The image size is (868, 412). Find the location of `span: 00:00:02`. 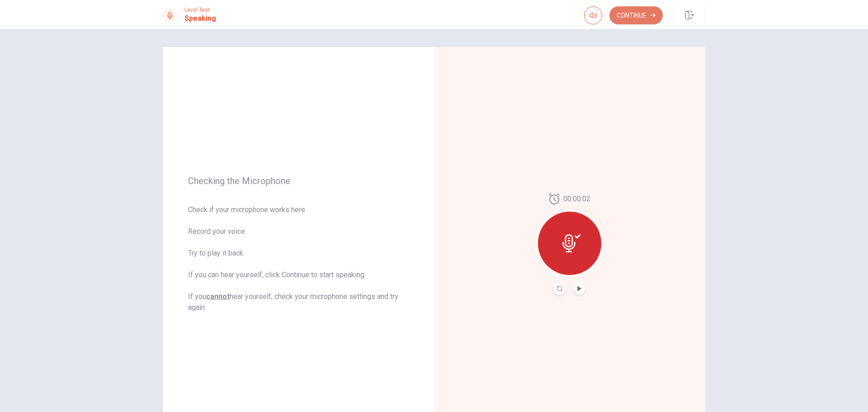

span: 00:00:02 is located at coordinates (577, 199).